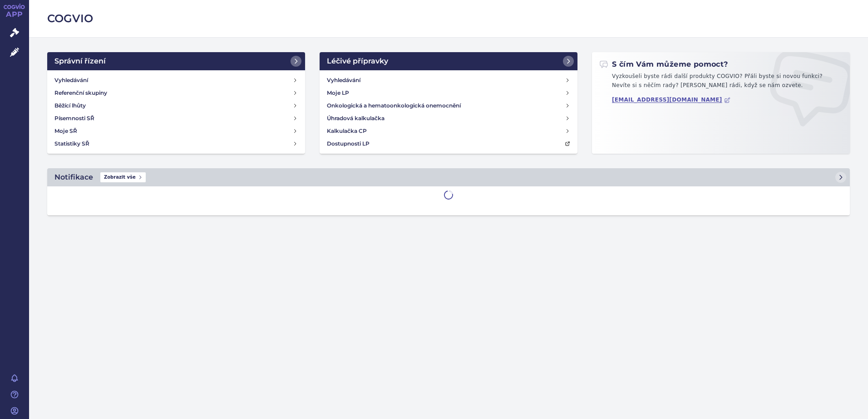  I want to click on a: NotifikaceZobrazit vše, so click(449, 177).